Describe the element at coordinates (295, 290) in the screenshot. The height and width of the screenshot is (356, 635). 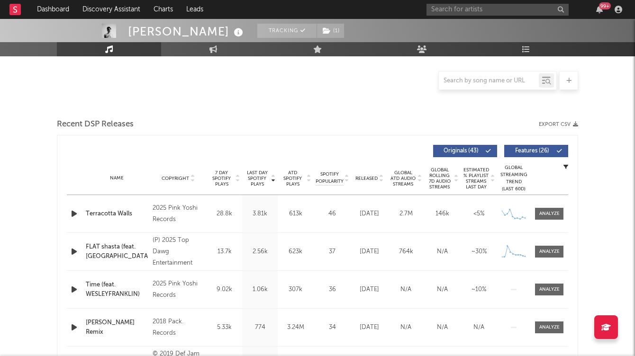
I see `div: 307k` at that location.